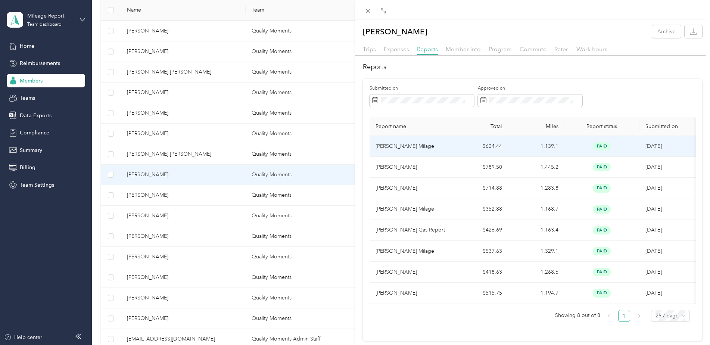  I want to click on span: Report status, so click(602, 126).